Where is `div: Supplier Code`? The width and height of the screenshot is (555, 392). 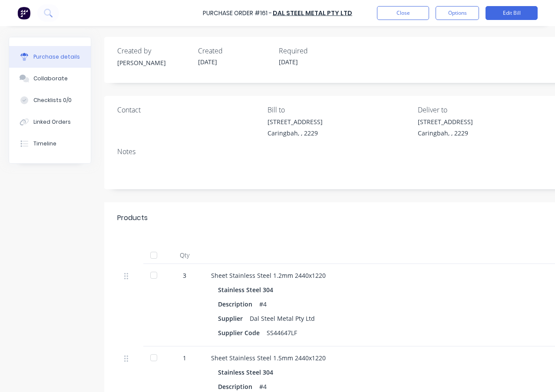 div: Supplier Code is located at coordinates (242, 332).